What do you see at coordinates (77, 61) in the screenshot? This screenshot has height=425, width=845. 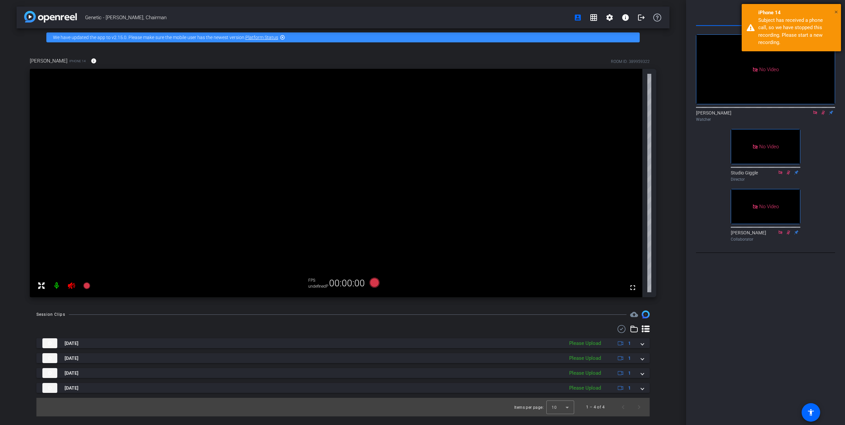 I see `span: iPhone 14` at bounding box center [77, 61].